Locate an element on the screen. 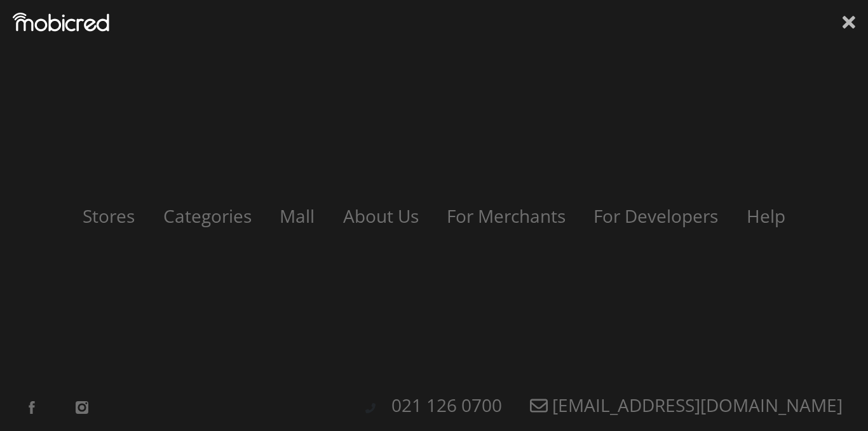 The image size is (868, 431). a: About Us is located at coordinates (380, 216).